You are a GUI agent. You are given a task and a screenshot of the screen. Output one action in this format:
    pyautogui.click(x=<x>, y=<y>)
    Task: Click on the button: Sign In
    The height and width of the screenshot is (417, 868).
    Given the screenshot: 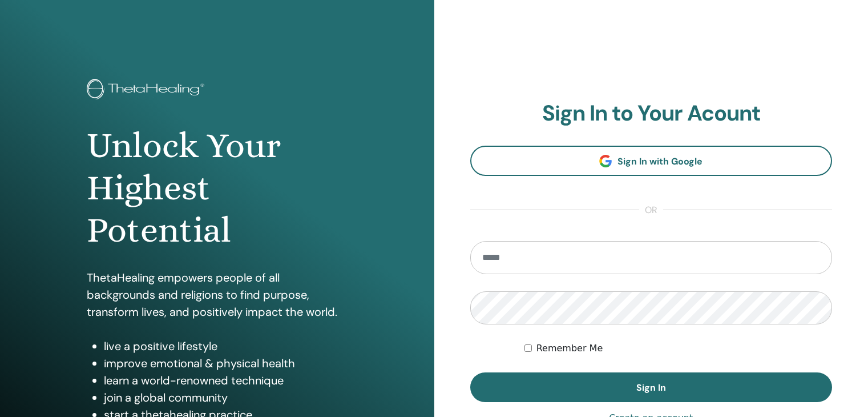 What is the action you would take?
    pyautogui.click(x=651, y=387)
    